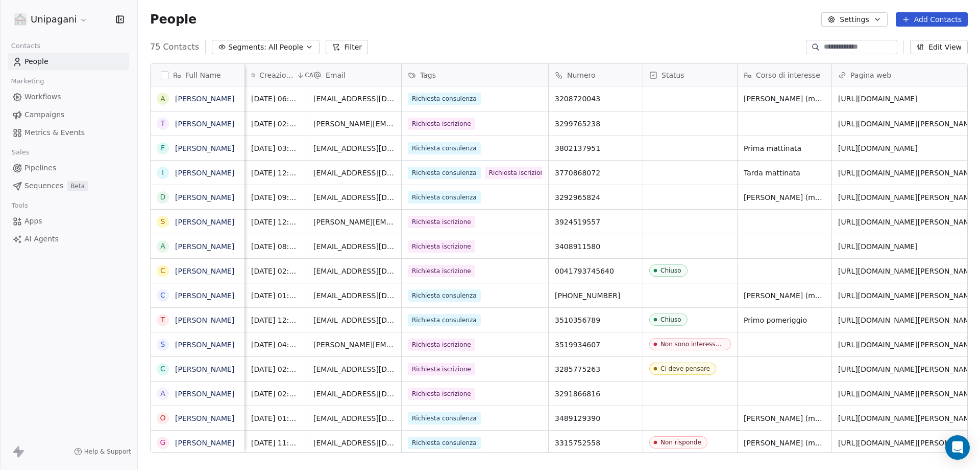 This screenshot has height=470, width=980. What do you see at coordinates (103, 451) in the screenshot?
I see `a: Help & Support` at bounding box center [103, 451].